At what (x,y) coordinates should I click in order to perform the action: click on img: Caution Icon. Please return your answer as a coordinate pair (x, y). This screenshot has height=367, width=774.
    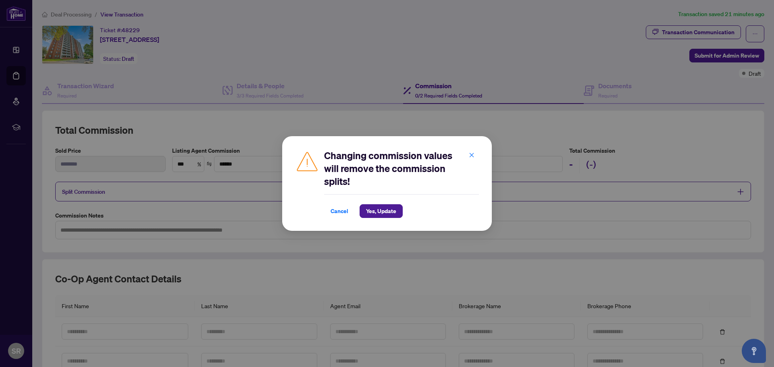
    Looking at the image, I should click on (307, 161).